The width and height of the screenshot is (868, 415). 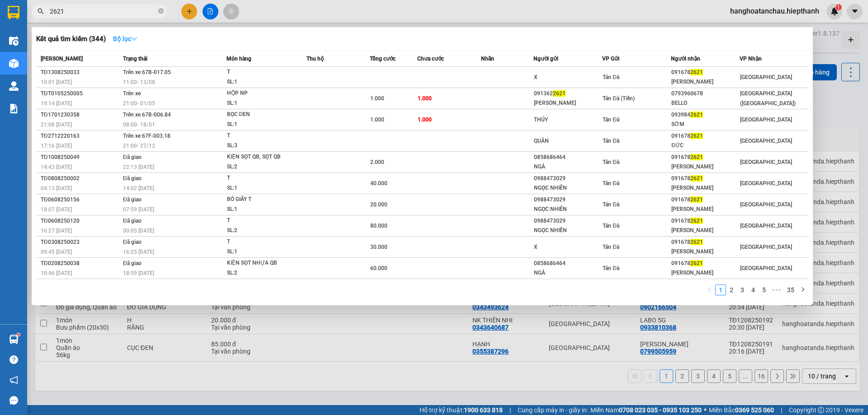 What do you see at coordinates (71, 39) in the screenshot?
I see `h3: Kết quả tìm kiếm ( 344 )` at bounding box center [71, 39].